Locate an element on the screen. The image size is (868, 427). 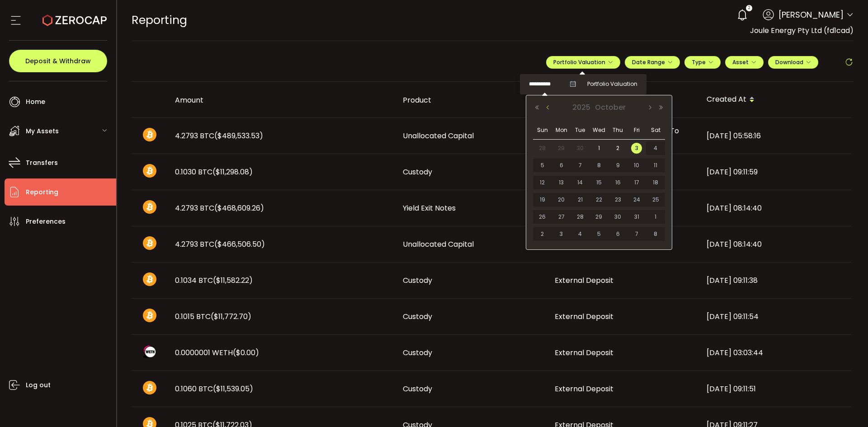
span: 24 is located at coordinates (637, 199).